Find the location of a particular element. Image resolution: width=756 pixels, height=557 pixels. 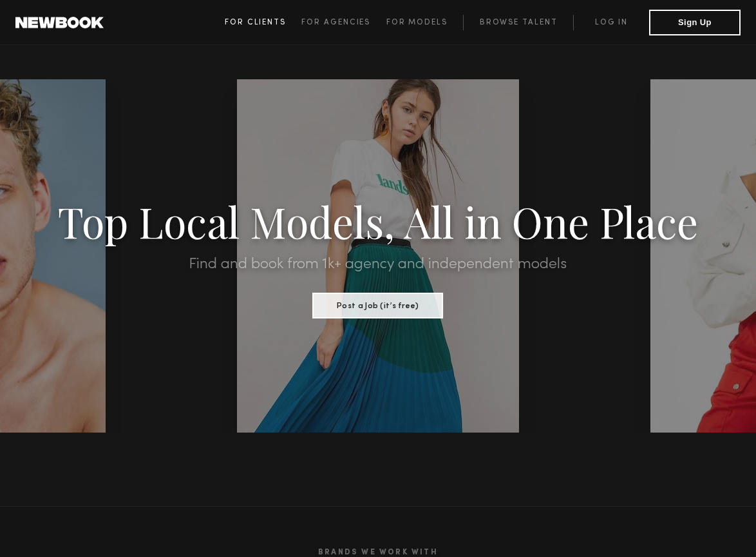

a: For Clients is located at coordinates (263, 22).